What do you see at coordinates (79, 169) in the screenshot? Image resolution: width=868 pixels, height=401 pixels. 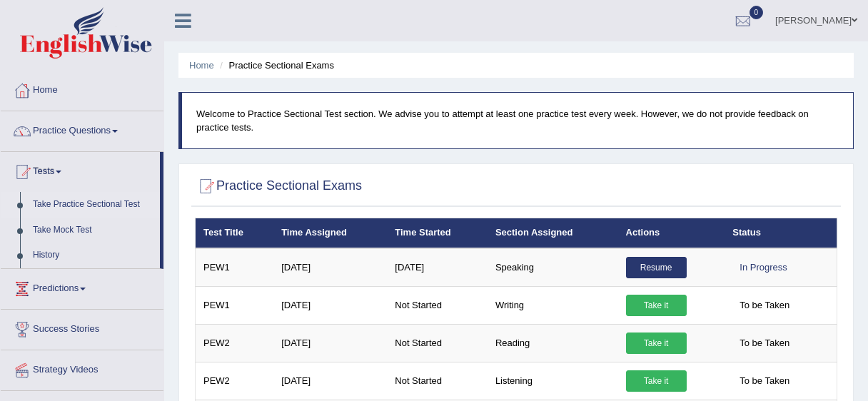 I see `a: Tests` at bounding box center [79, 169].